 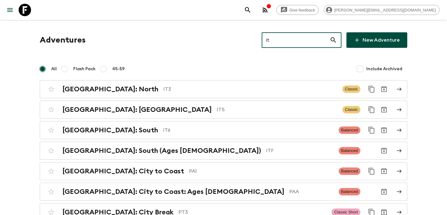 I want to click on button: search adventures, so click(x=248, y=10).